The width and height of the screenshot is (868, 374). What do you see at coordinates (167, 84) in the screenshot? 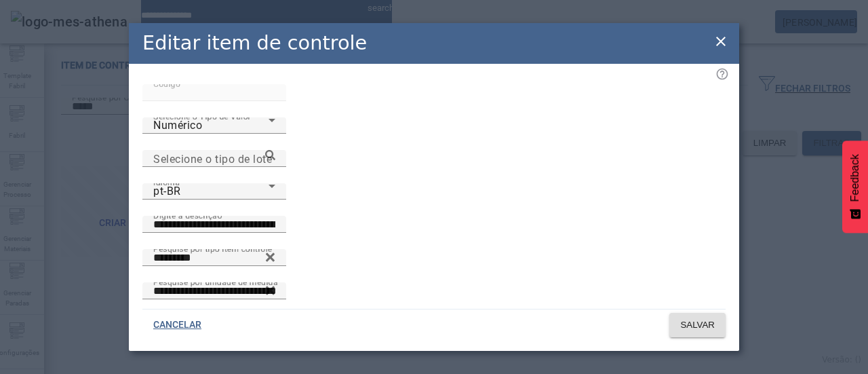
I see `mat-label: Código` at bounding box center [167, 84].